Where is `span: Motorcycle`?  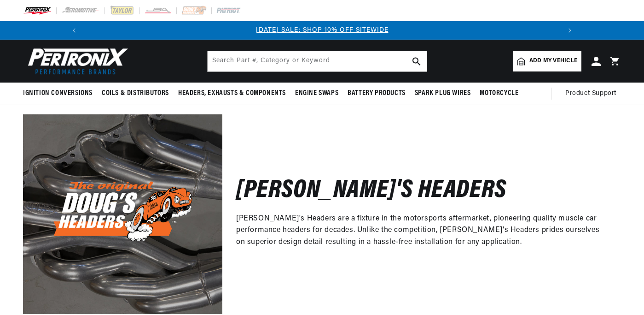 span: Motorcycle is located at coordinates (500, 93).